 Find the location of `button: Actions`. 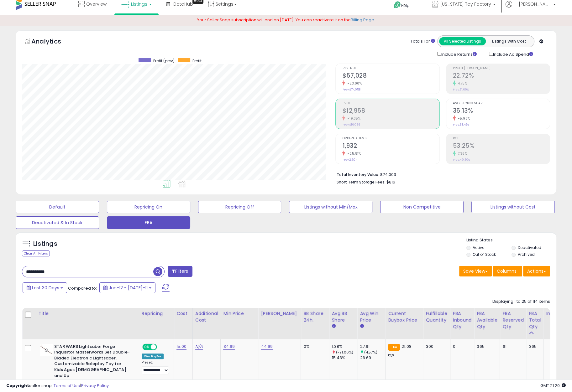

button: Actions is located at coordinates (536, 272).